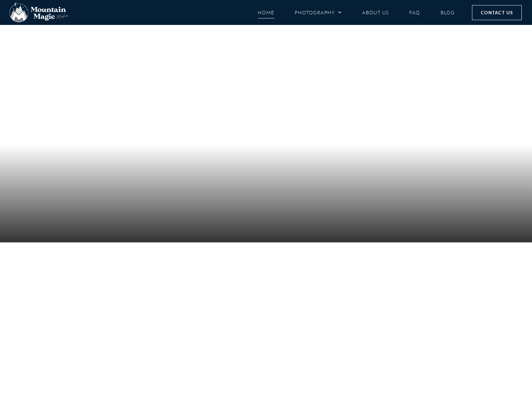  What do you see at coordinates (318, 13) in the screenshot?
I see `a: Photography` at bounding box center [318, 13].